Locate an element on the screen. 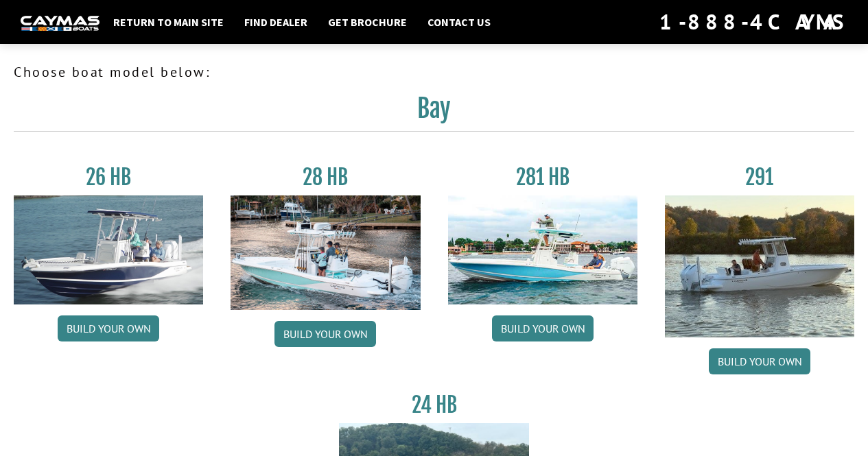 The image size is (868, 456). a: Find Dealer is located at coordinates (276, 22).